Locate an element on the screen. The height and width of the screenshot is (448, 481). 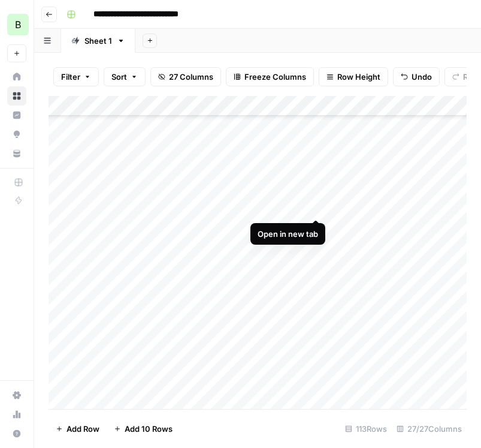
a: Opportunities is located at coordinates (17, 134).